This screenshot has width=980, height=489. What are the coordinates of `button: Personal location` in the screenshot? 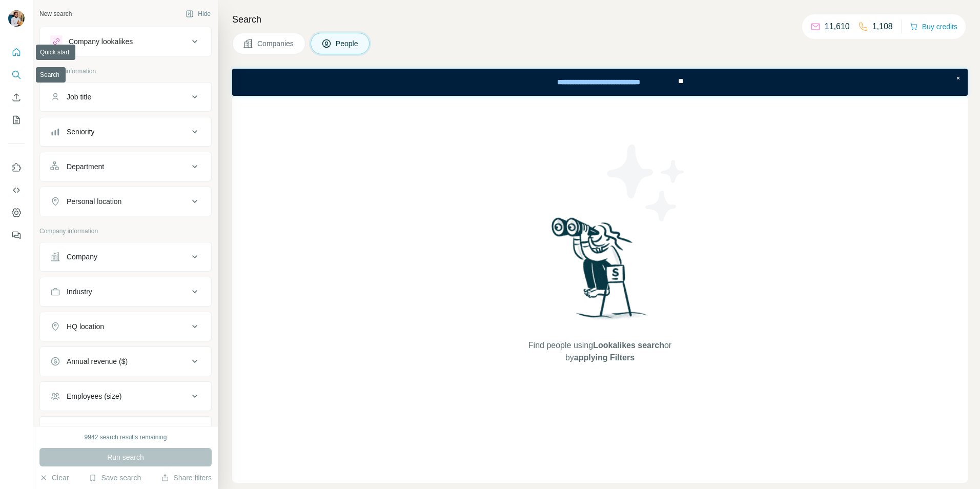 It's located at (125, 202).